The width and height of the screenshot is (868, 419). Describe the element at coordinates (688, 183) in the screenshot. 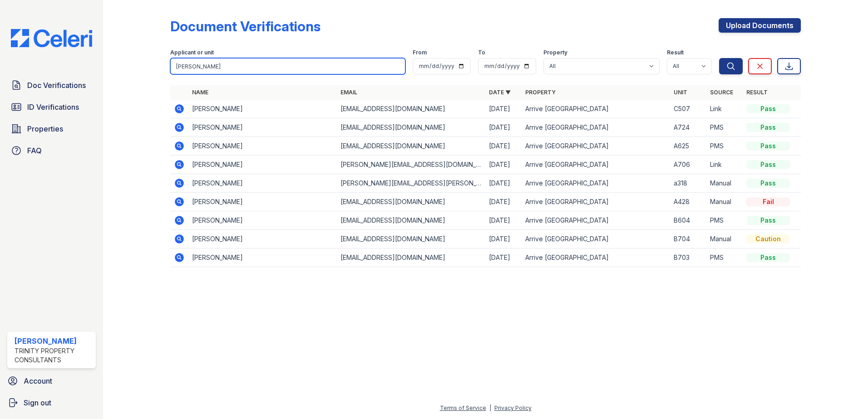

I see `td: a318` at that location.